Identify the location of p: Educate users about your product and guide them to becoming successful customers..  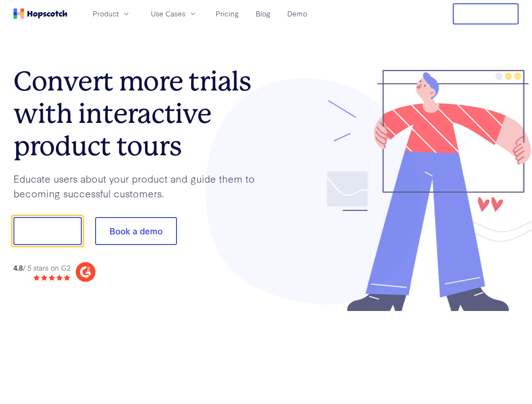
(140, 186).